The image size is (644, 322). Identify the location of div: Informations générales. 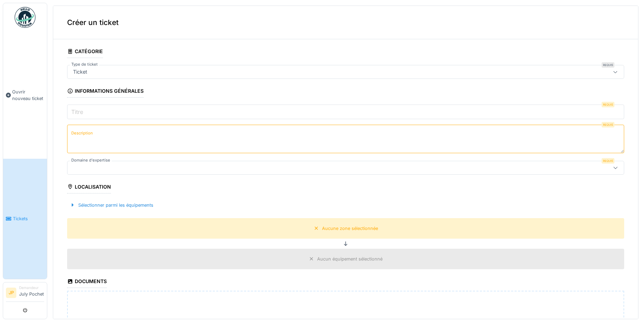
(105, 92).